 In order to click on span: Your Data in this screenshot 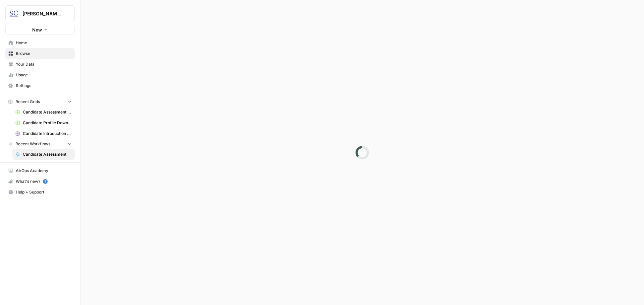, I will do `click(43, 64)`.